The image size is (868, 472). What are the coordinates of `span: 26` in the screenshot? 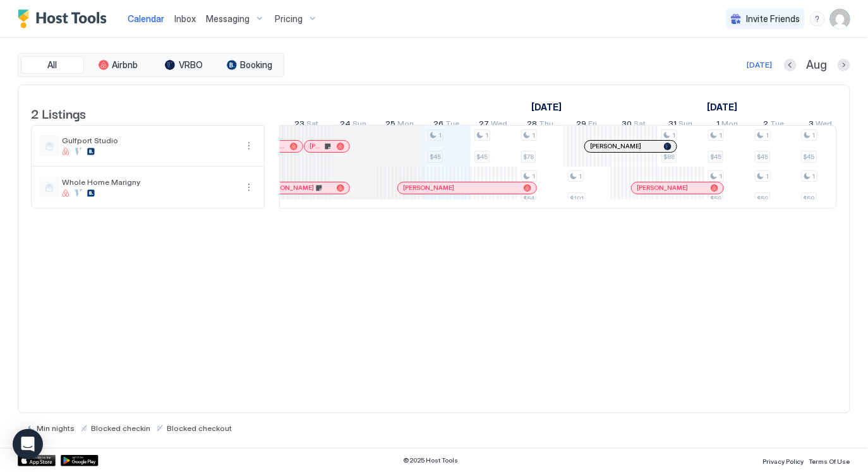 It's located at (439, 125).